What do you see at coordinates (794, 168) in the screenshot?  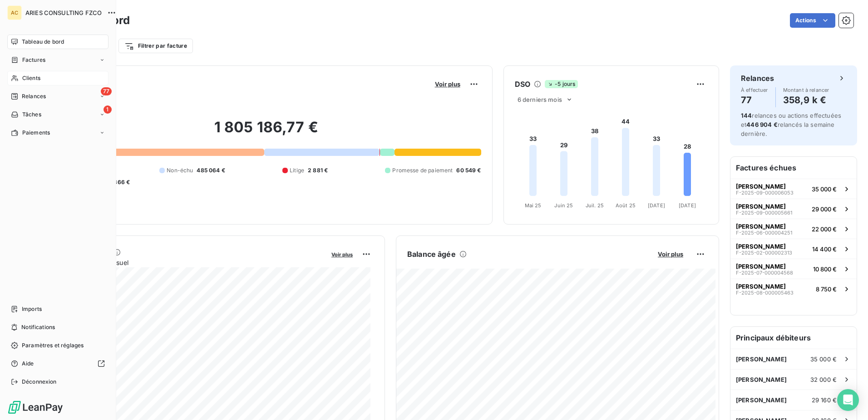 I see `h6: Factures échues` at bounding box center [794, 168].